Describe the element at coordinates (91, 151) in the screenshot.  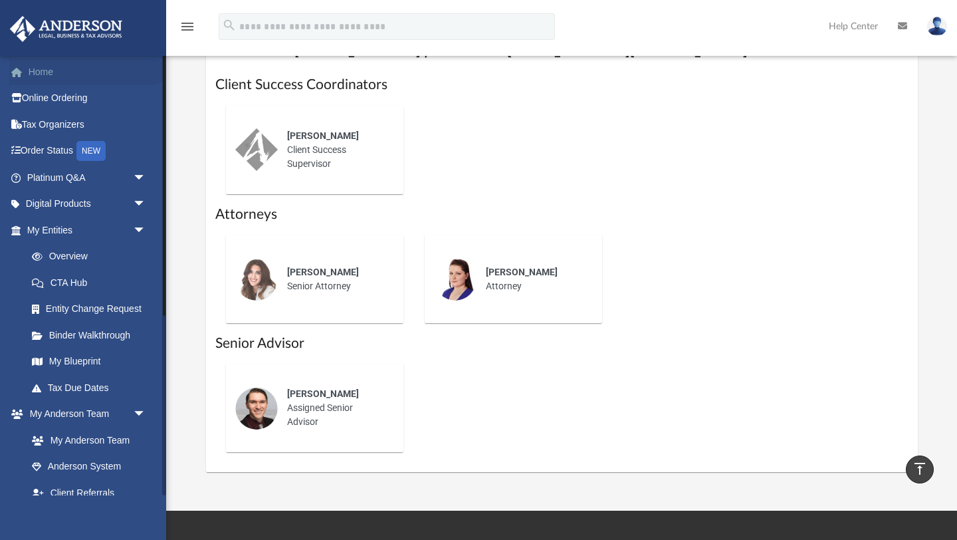
I see `div: NEW` at that location.